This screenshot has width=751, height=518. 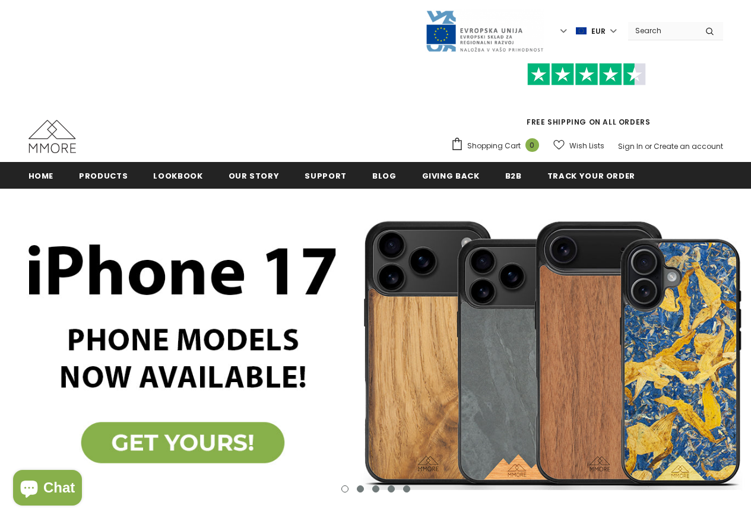 What do you see at coordinates (484, 30) in the screenshot?
I see `a: Javni Razpis` at bounding box center [484, 30].